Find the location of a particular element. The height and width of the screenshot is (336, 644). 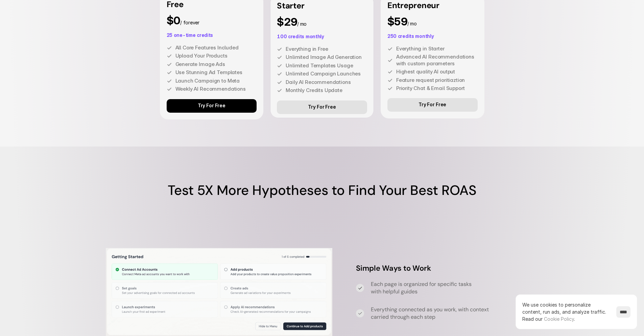

span: Read our . is located at coordinates (548, 319).